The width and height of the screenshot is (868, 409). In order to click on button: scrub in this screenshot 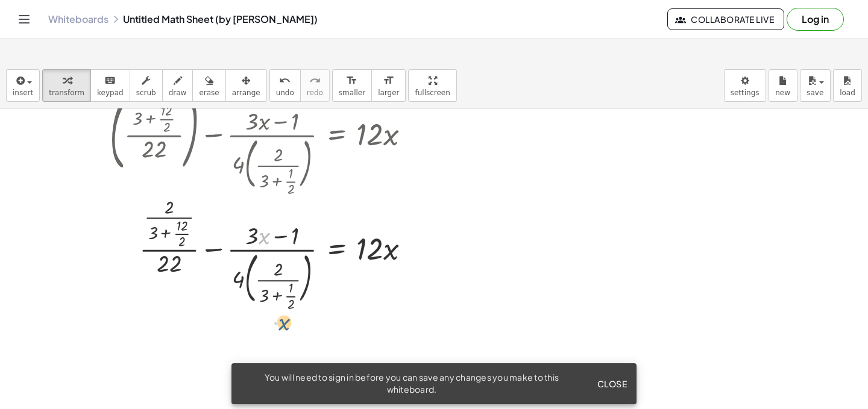, I will do `click(146, 86)`.